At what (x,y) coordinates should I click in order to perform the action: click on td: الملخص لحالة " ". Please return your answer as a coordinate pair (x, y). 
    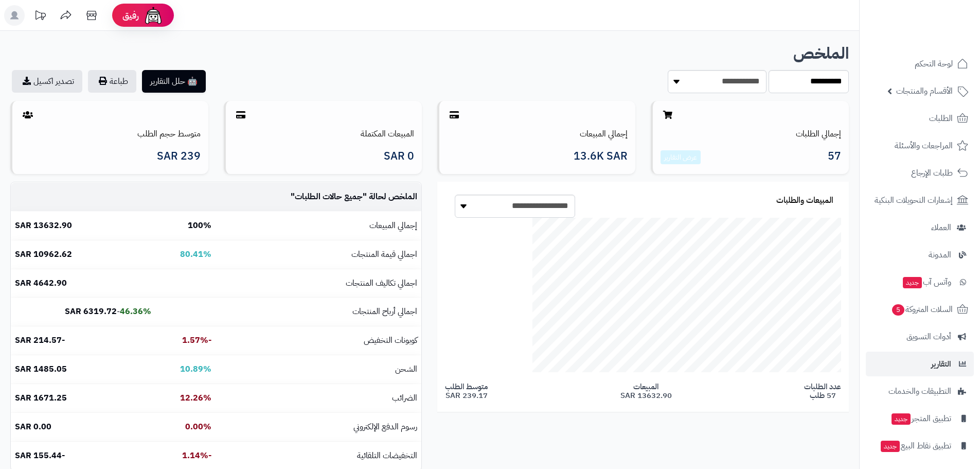
    Looking at the image, I should click on (319, 196).